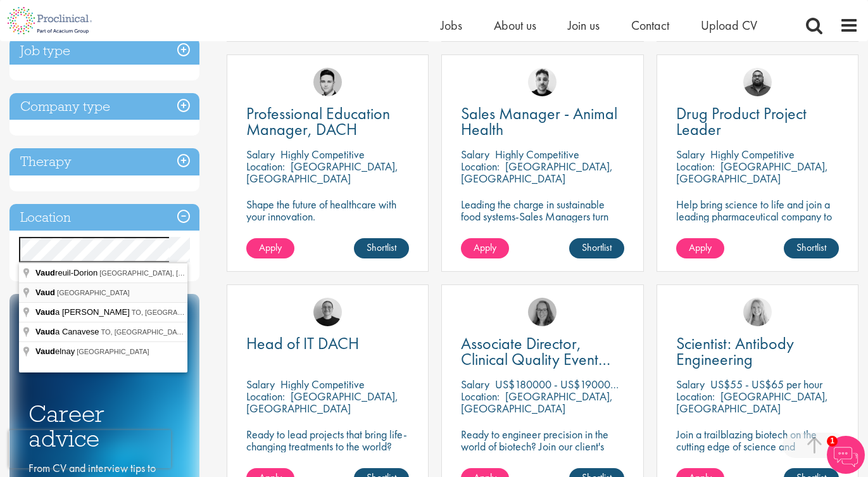  Describe the element at coordinates (735, 351) in the screenshot. I see `span: Scientist: Antibody Engineering` at that location.